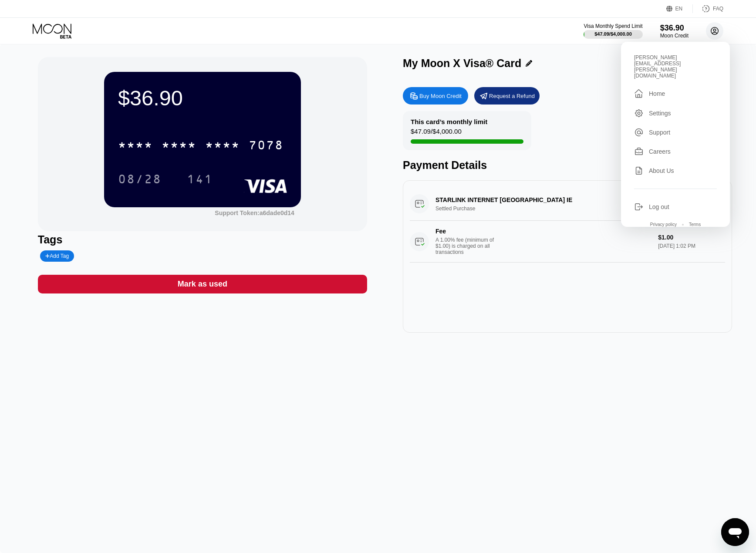 The height and width of the screenshot is (553, 756). What do you see at coordinates (613, 31) in the screenshot?
I see `div: Visa Monthly Spend Limit$47.09/$4,000.00` at bounding box center [613, 31].